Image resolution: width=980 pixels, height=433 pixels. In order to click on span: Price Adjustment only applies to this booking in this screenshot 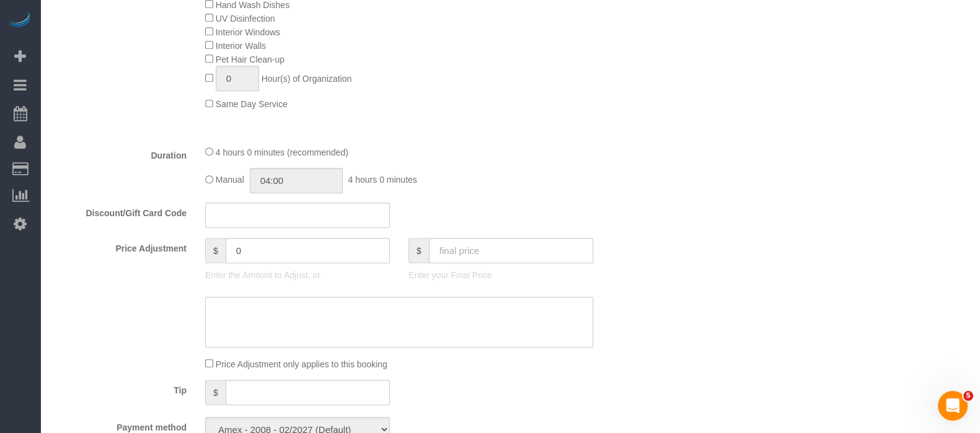, I will do `click(301, 364)`.